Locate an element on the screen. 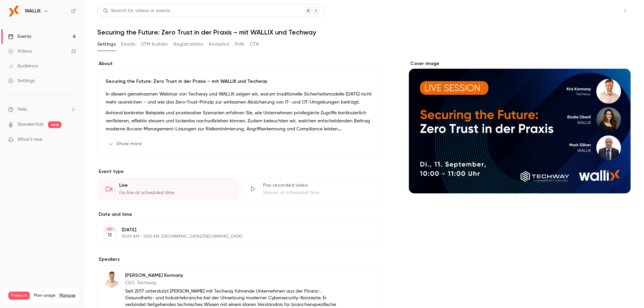  button: UTM builder is located at coordinates (155, 44).